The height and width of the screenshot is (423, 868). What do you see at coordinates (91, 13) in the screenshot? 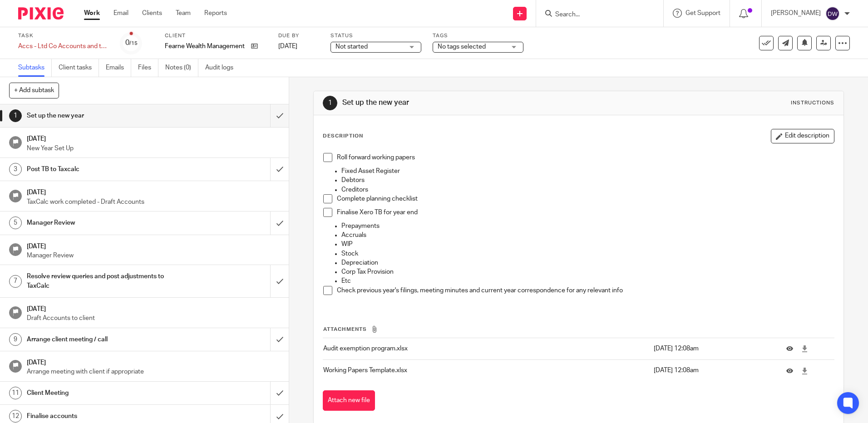
I see `a: Work` at bounding box center [91, 13].